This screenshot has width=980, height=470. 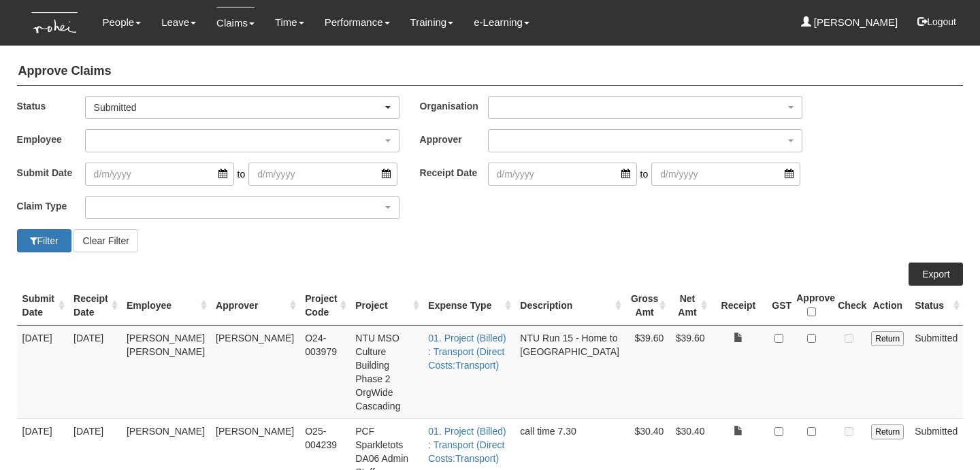 What do you see at coordinates (454, 139) in the screenshot?
I see `label: Approver` at bounding box center [454, 139].